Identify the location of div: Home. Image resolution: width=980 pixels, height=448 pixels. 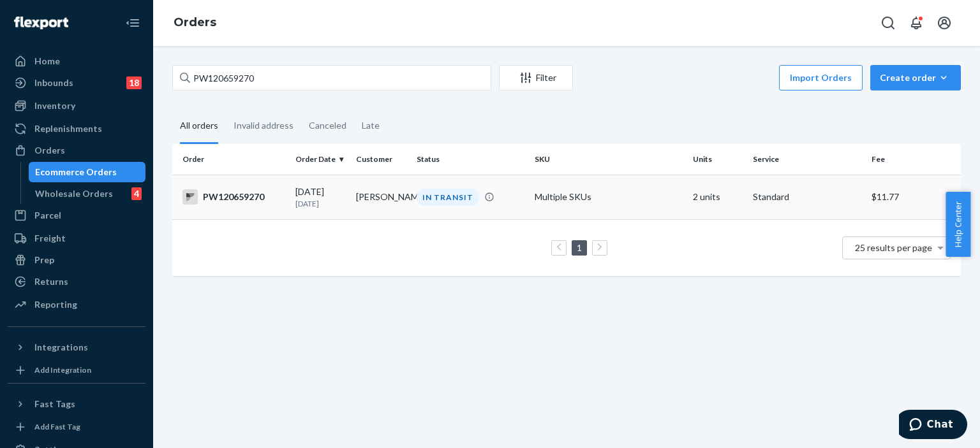
(47, 61).